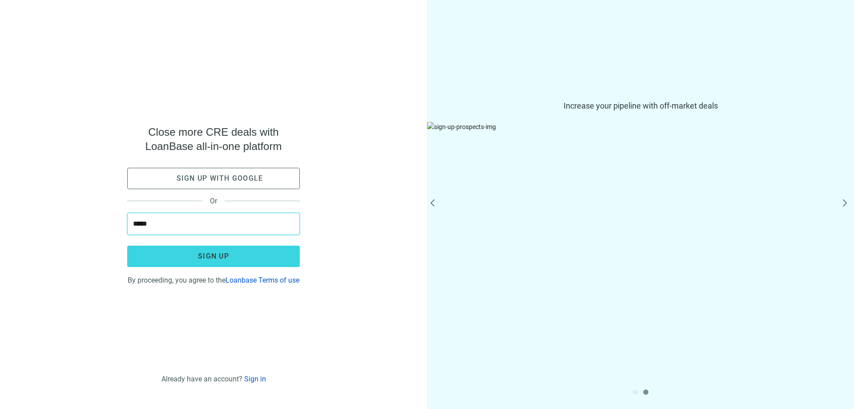 This screenshot has width=854, height=409. What do you see at coordinates (646, 392) in the screenshot?
I see `button: 2` at bounding box center [646, 392].